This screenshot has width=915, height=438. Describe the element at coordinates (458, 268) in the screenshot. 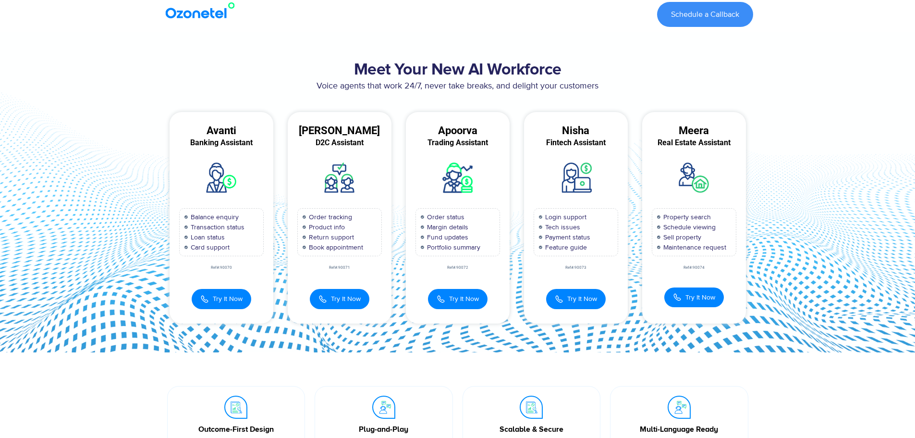

I see `div: Ref#:90072` at that location.